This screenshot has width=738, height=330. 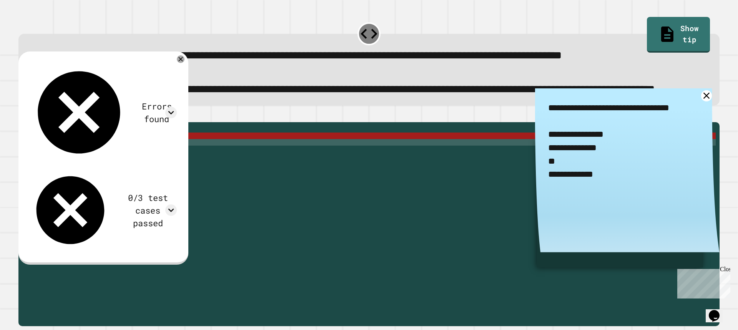 What do you see at coordinates (28, 26) in the screenshot?
I see `div: Chat with us now!Close` at bounding box center [28, 26].